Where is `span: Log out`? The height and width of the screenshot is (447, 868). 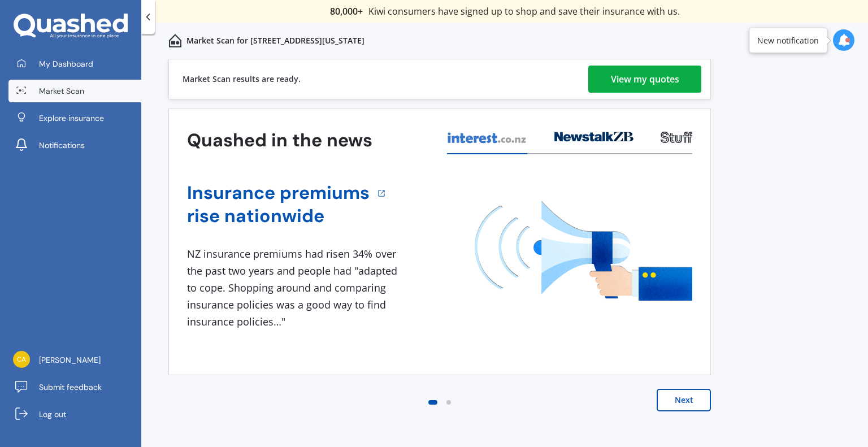 span: Log out is located at coordinates (53, 414).